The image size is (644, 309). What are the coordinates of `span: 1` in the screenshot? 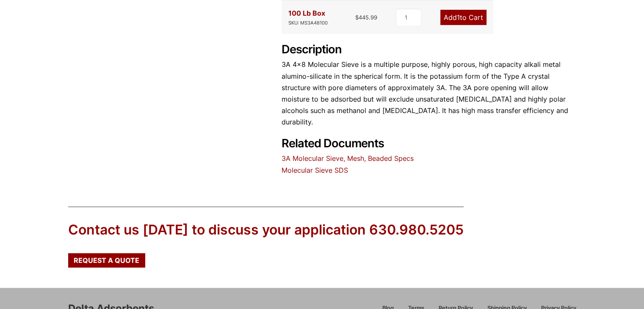 It's located at (458, 17).